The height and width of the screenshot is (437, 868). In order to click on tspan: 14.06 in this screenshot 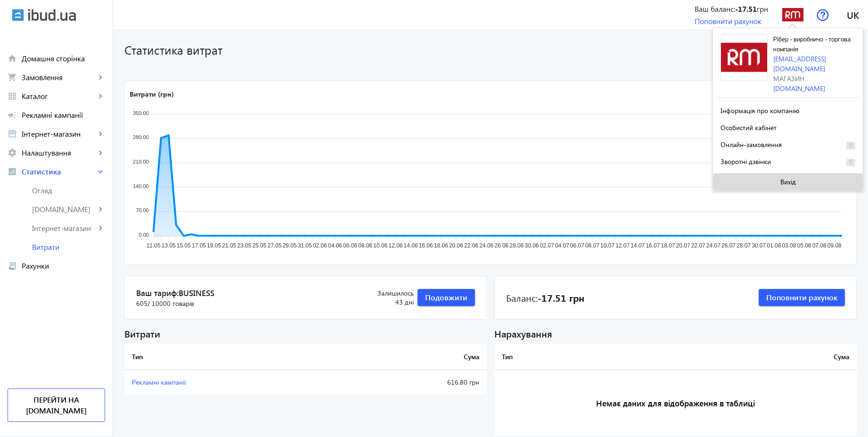, I will do `click(411, 246)`.